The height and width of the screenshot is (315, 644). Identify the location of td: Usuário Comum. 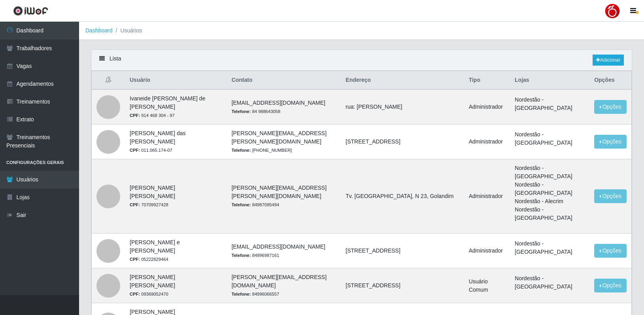
(487, 286).